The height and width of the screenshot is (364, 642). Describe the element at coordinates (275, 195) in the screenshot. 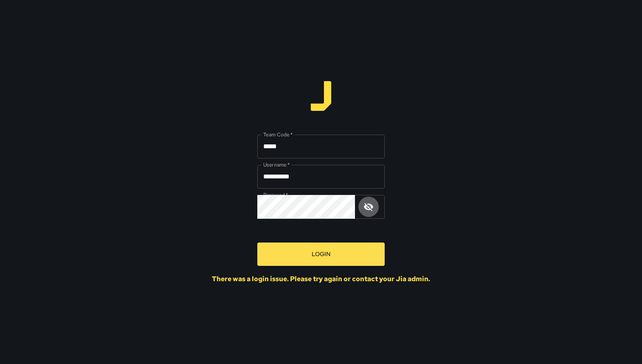

I see `label: Password` at that location.